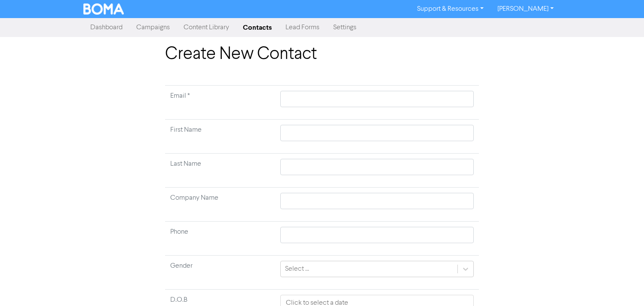 This screenshot has width=644, height=306. What do you see at coordinates (220, 170) in the screenshot?
I see `td: Last Name` at bounding box center [220, 170].